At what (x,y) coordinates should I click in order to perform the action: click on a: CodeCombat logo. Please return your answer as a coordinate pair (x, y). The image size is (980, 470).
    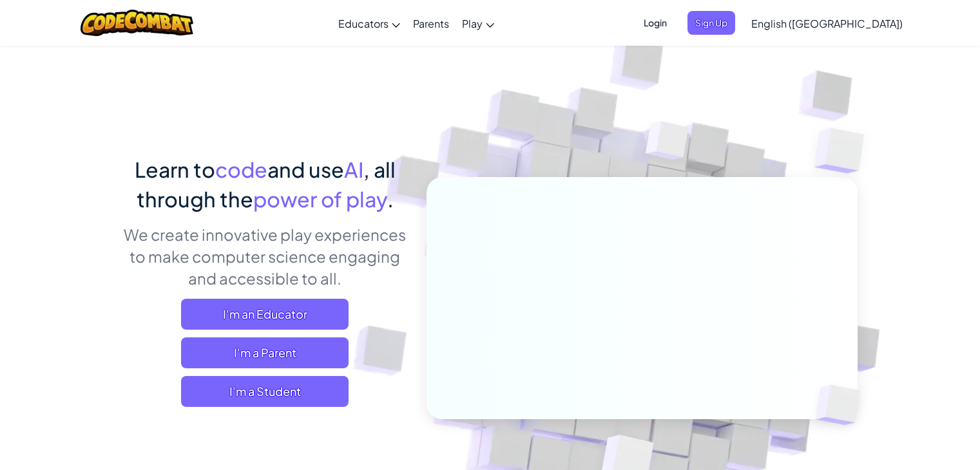
    Looking at the image, I should click on (136, 23).